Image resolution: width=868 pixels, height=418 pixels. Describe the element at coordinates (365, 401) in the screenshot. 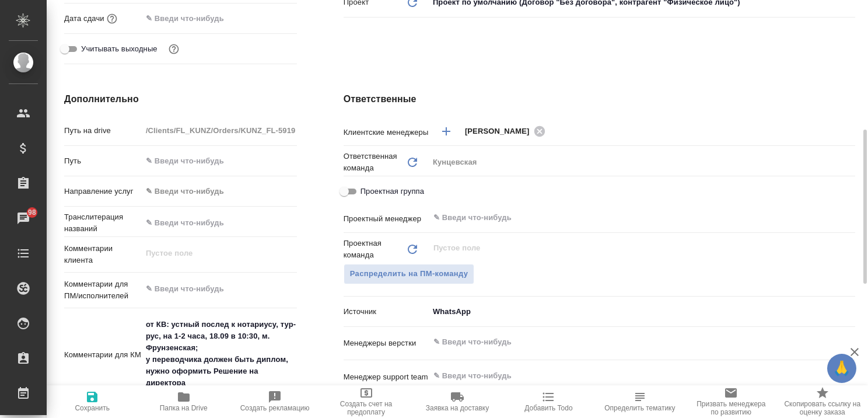

I see `button: Создать счет на предоплату` at that location.